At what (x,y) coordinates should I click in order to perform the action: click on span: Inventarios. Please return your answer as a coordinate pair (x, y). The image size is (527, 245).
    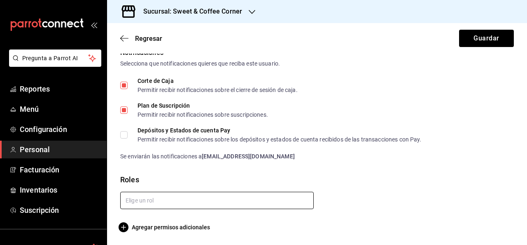
    Looking at the image, I should click on (60, 190).